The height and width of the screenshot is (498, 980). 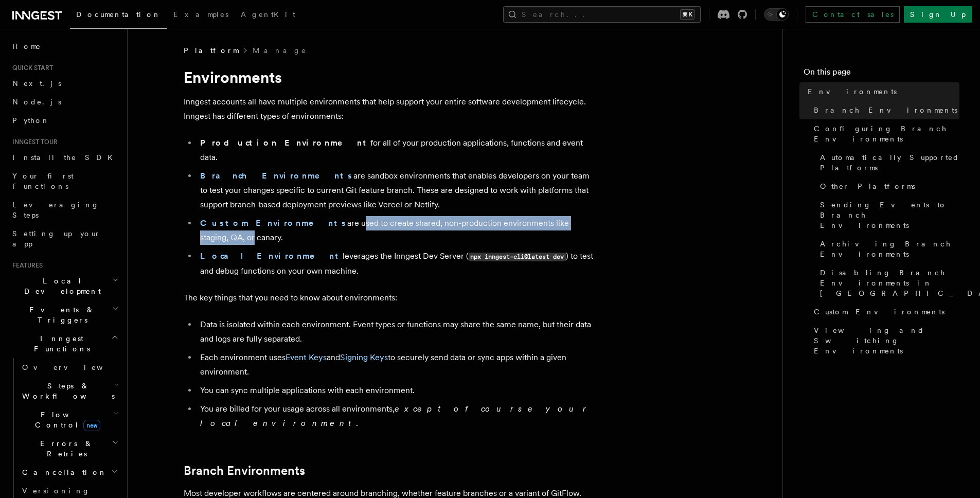 What do you see at coordinates (888, 186) in the screenshot?
I see `a: Other Platforms` at bounding box center [888, 186].